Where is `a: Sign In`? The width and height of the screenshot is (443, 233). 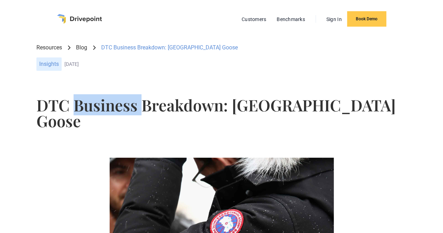 a: Sign In is located at coordinates (334, 19).